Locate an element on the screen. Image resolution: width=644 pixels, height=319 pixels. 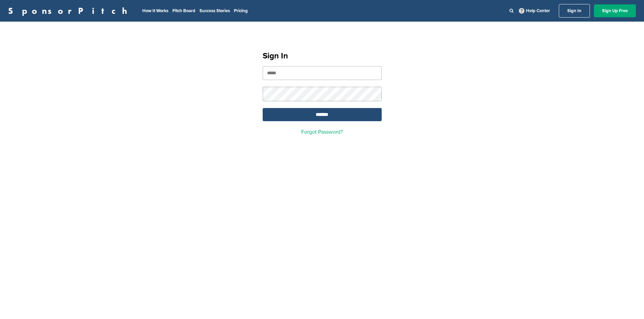
a: Pitch Board is located at coordinates (184, 11).